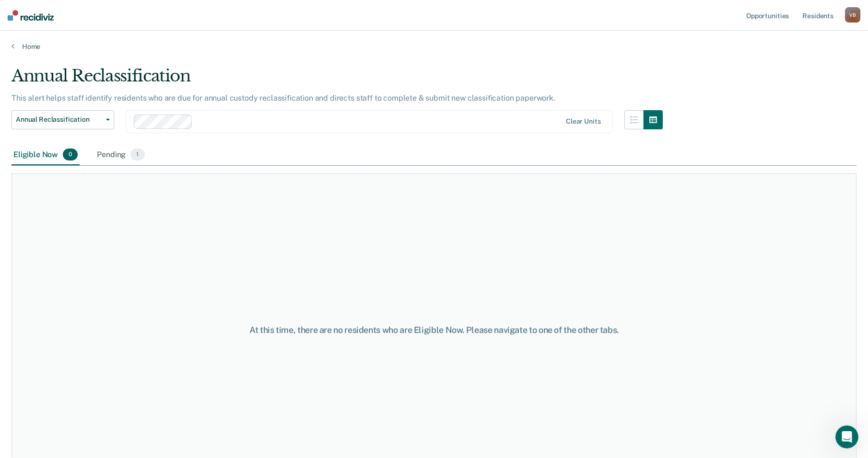  I want to click on div: At this time, there are no residents who are Eligible Now. Please navigate to one of the other tabs., so click(434, 330).